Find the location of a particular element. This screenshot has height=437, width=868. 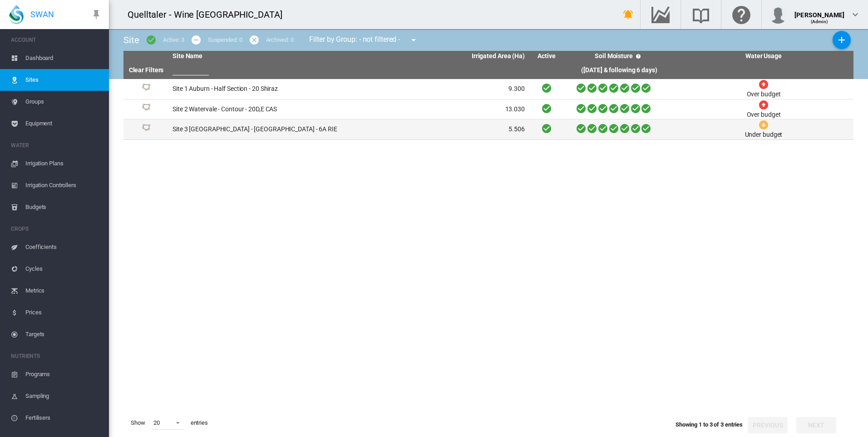

div: Under budget is located at coordinates (763, 135).